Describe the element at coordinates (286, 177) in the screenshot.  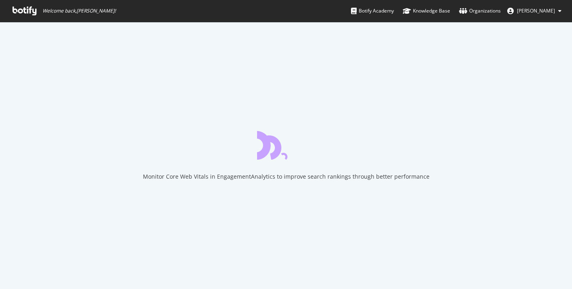
I see `div: Monitor Core Web Vitals in EngagementAnalytics to improve search rankings through better performance` at that location.